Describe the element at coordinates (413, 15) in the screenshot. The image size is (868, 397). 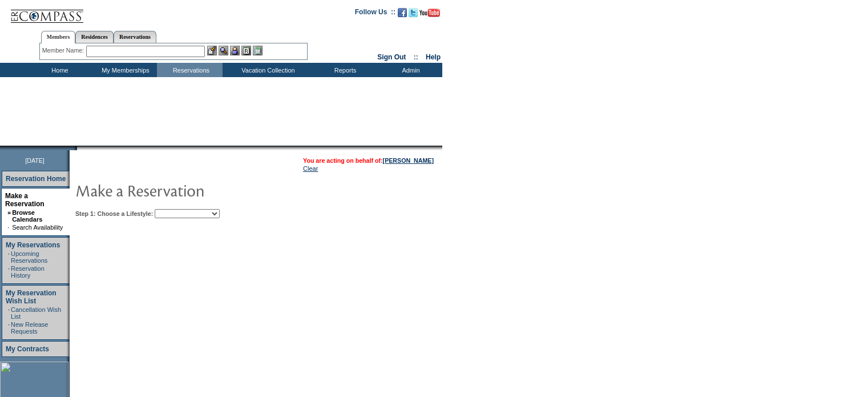
I see `a: Follow us on Twitter` at that location.